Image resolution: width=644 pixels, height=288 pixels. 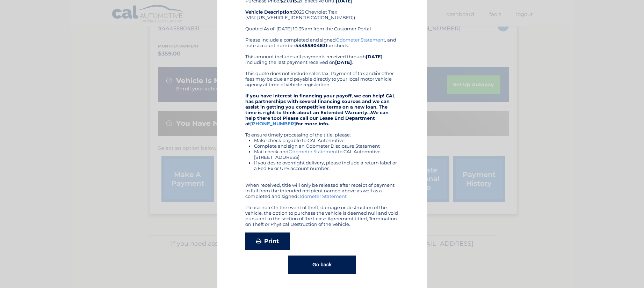 I want to click on div: Please include a completed and signed , and note account number on check. This amount includes al..., so click(x=322, y=132).